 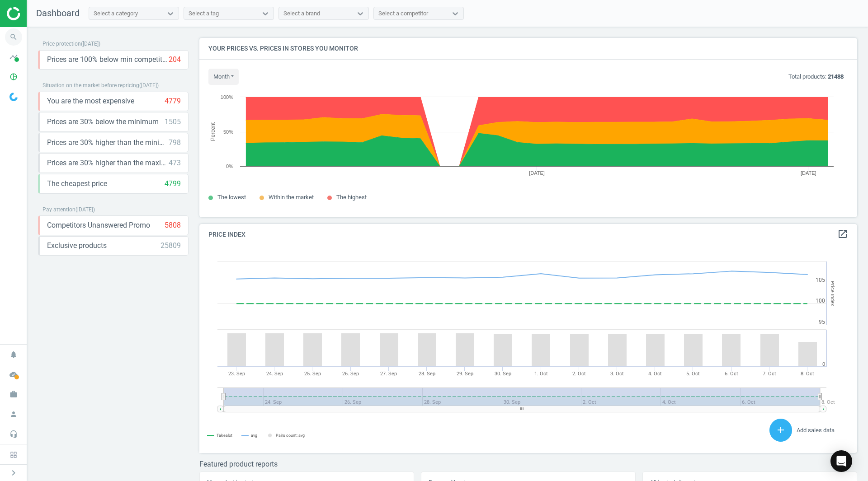 What do you see at coordinates (427, 374) in the screenshot?
I see `tspan: 28. Sep` at bounding box center [427, 374].